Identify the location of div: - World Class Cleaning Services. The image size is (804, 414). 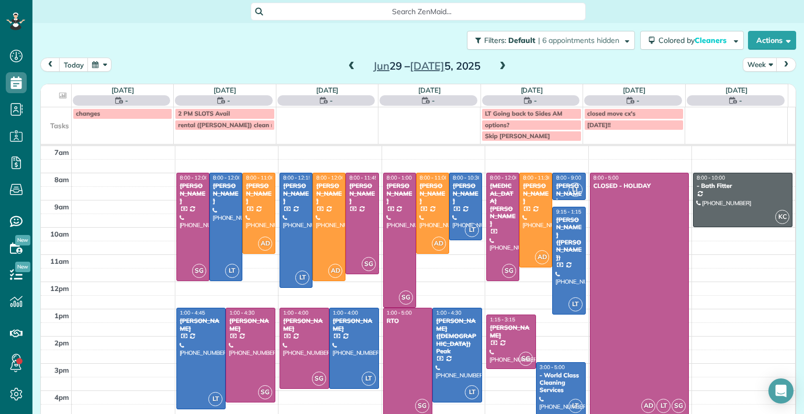
(560, 382).